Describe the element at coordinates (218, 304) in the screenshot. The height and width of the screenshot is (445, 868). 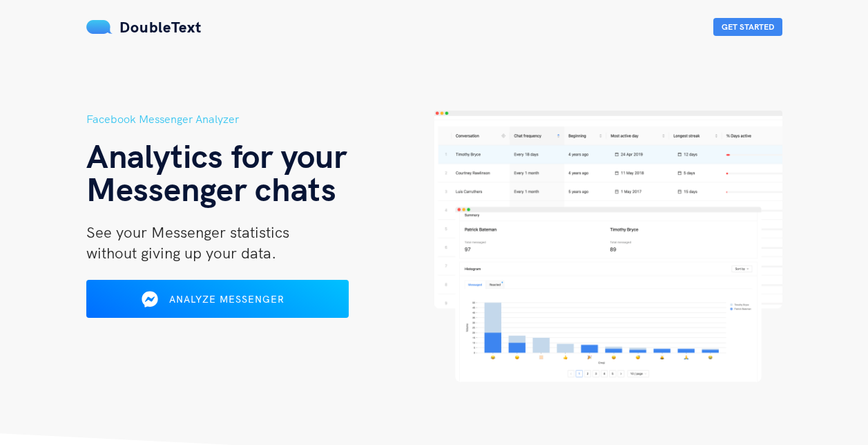
I see `a: Analyze Messenger` at that location.